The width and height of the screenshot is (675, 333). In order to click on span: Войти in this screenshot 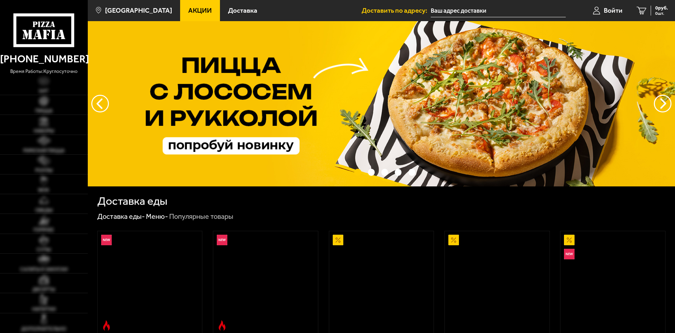, I will do `click(613, 10)`.